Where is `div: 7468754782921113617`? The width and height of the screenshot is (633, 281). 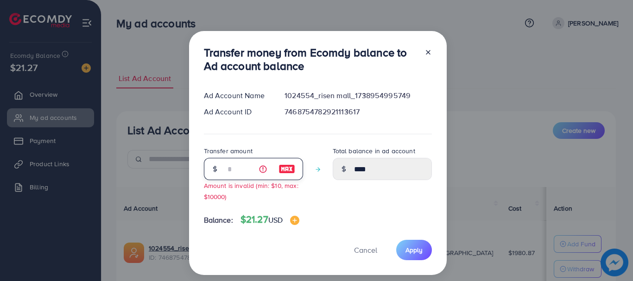 div: 7468754782921113617 is located at coordinates (358, 112).